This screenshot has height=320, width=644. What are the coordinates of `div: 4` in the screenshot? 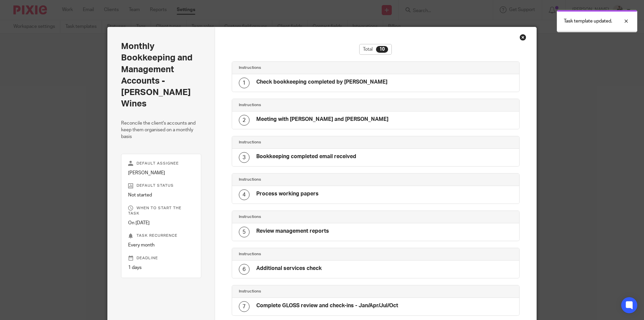 It's located at (244, 195).